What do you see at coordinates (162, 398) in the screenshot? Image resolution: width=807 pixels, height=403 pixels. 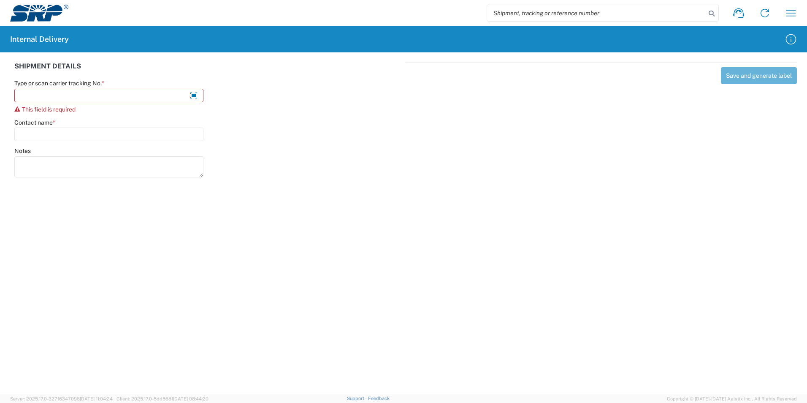 I see `span: Client: 2025.17.0-5dd568f` at bounding box center [162, 398].